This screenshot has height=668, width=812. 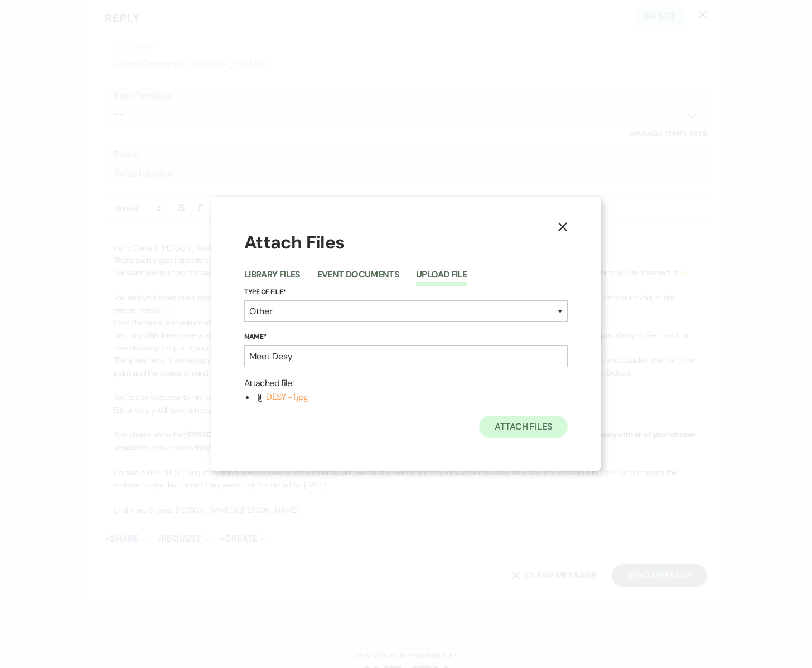 What do you see at coordinates (406, 242) in the screenshot?
I see `h1: Attach Files` at bounding box center [406, 242].